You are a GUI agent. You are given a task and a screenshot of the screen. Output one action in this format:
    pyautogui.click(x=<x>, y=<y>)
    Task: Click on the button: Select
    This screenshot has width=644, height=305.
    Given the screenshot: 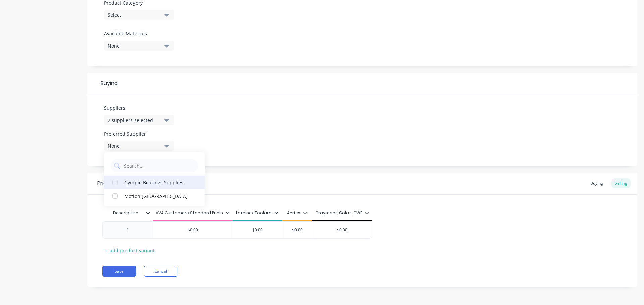 What is the action you would take?
    pyautogui.click(x=139, y=15)
    